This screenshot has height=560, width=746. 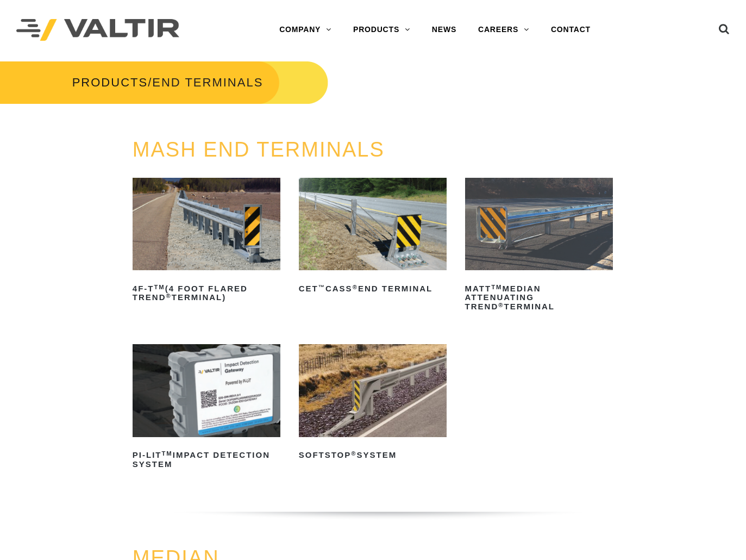 I want to click on h2: CET CASS End Terminal, so click(x=373, y=288).